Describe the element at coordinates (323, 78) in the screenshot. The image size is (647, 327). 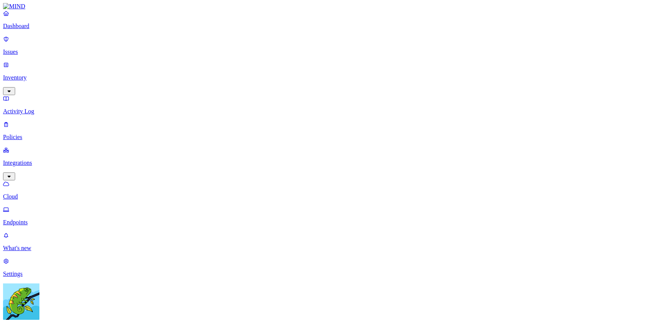
I see `p: Inventory` at that location.